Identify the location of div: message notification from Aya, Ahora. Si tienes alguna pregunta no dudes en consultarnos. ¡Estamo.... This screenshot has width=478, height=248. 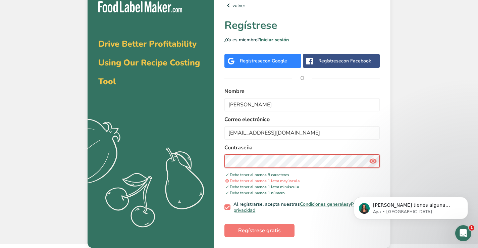
(67, 25).